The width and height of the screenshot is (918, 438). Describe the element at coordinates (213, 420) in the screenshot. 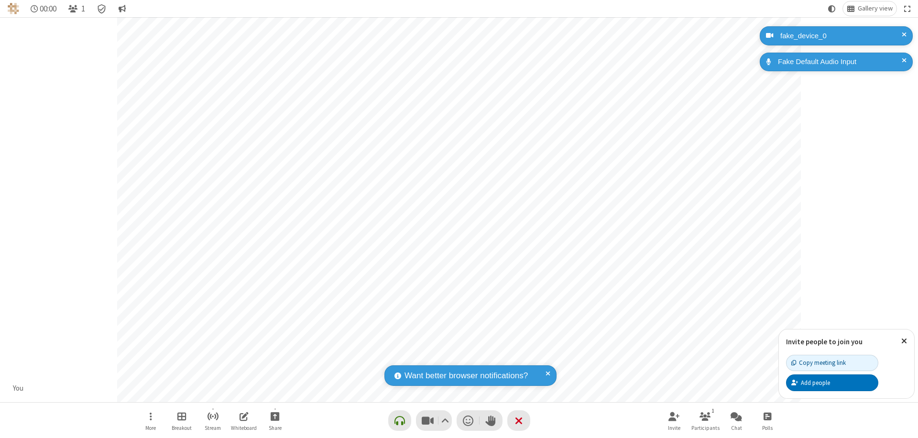

I see `button: Start streaming` at that location.